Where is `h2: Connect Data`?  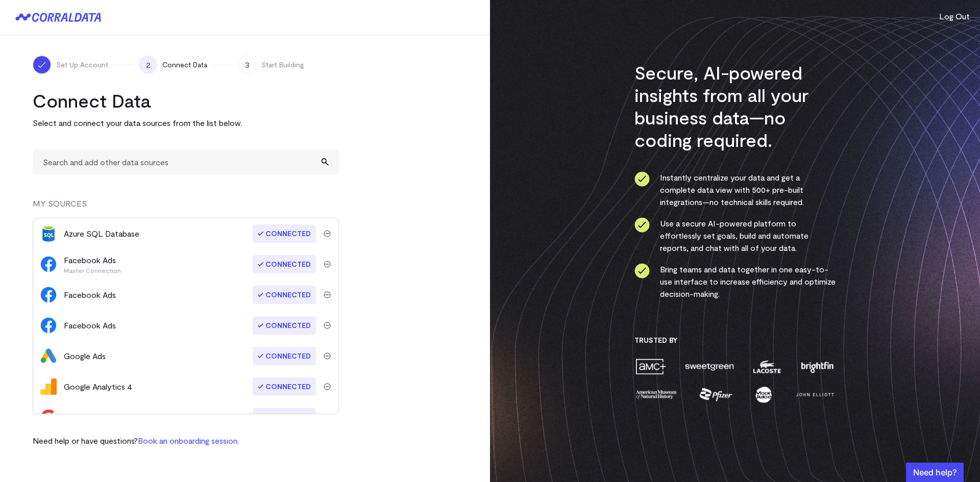 h2: Connect Data is located at coordinates (186, 101).